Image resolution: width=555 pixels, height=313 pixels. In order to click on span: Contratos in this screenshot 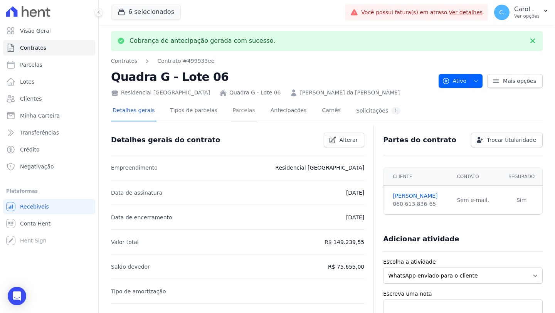, I will do `click(33, 48)`.